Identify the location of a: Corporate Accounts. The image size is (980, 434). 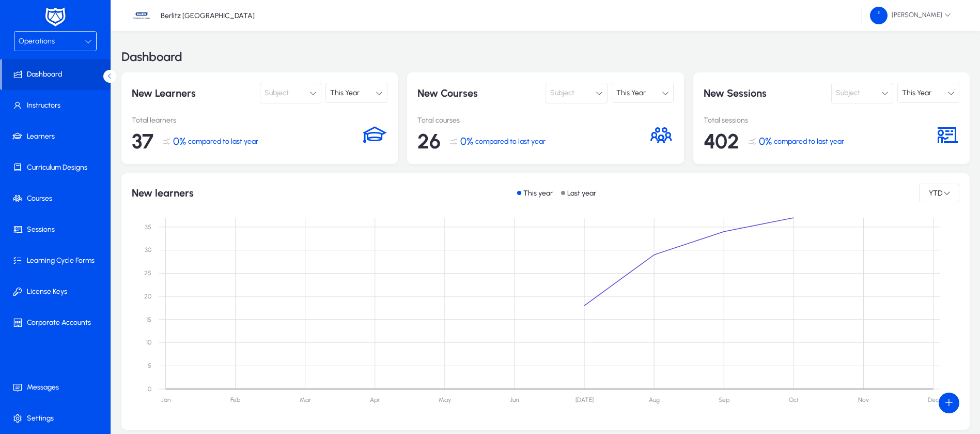
(57, 322).